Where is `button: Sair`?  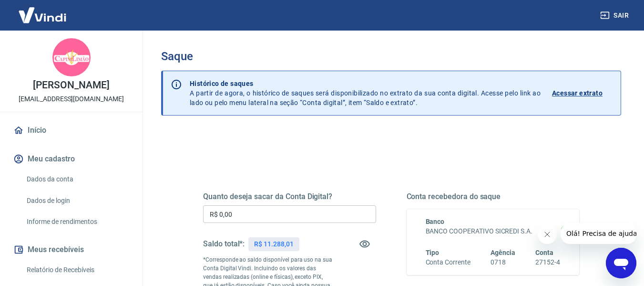 button: Sair is located at coordinates (615, 15).